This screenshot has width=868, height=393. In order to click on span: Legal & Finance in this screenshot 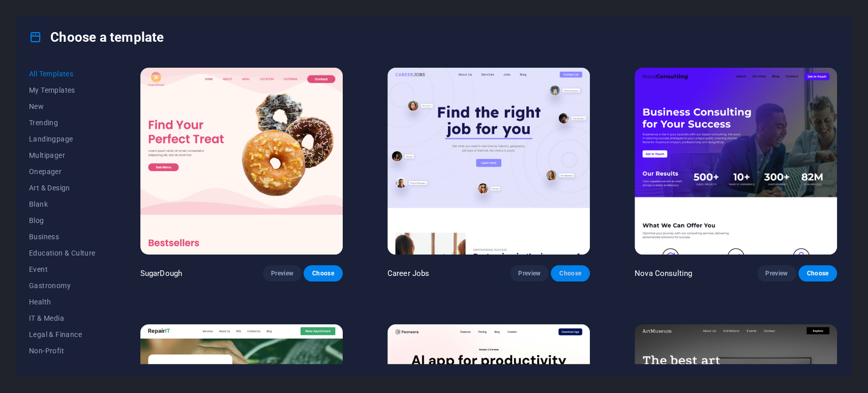, I will do `click(62, 334)`.